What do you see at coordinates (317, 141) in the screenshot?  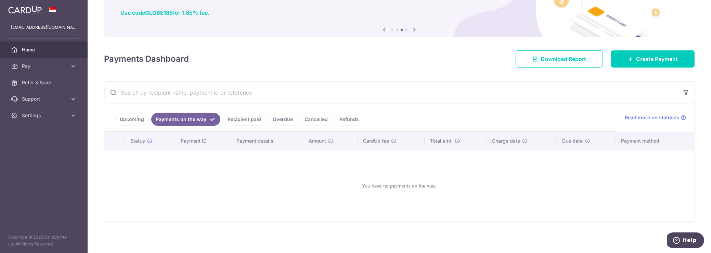 I see `span: Amount` at bounding box center [317, 141].